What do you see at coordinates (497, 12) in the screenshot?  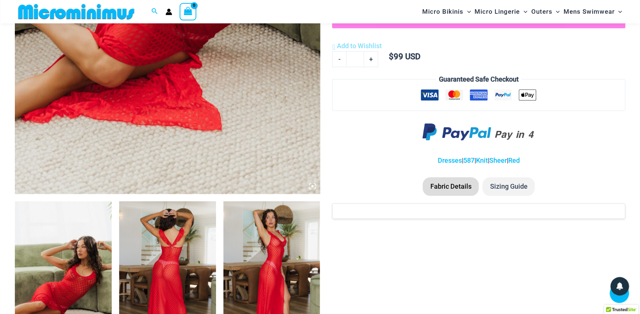 I see `span: Micro Lingerie` at bounding box center [497, 12].